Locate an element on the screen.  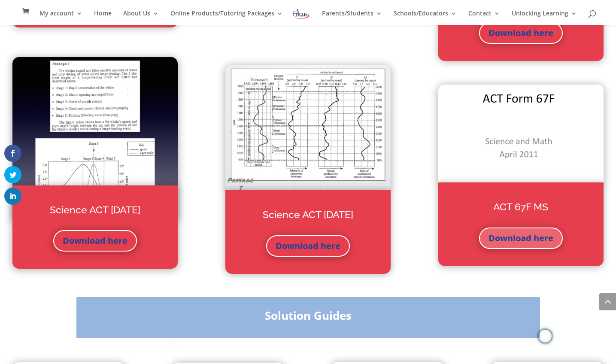
a: Parents/Students is located at coordinates (352, 18).